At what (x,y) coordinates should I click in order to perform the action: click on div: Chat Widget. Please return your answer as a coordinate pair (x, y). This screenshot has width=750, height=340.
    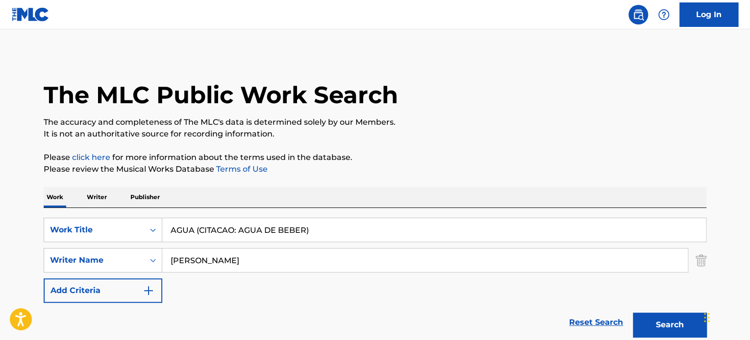
    Looking at the image, I should click on (725, 317).